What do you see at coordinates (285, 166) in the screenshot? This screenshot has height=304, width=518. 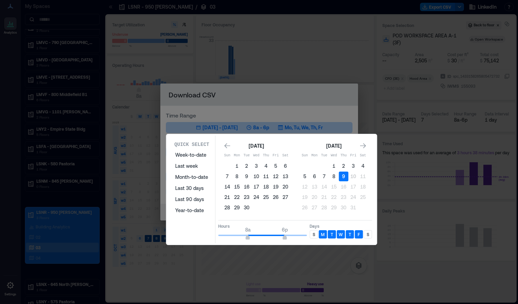 I see `button: 6` at bounding box center [285, 166].